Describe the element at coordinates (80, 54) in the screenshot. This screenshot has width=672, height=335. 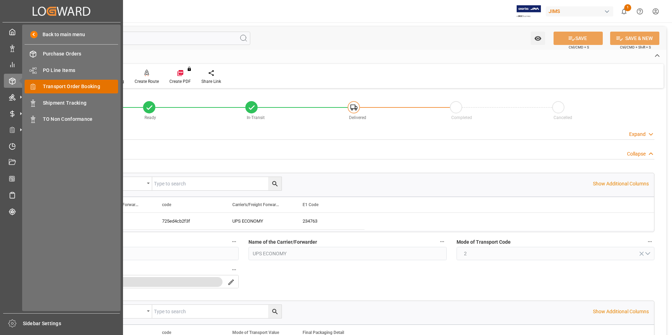
I see `span: Purchase Orders` at that location.